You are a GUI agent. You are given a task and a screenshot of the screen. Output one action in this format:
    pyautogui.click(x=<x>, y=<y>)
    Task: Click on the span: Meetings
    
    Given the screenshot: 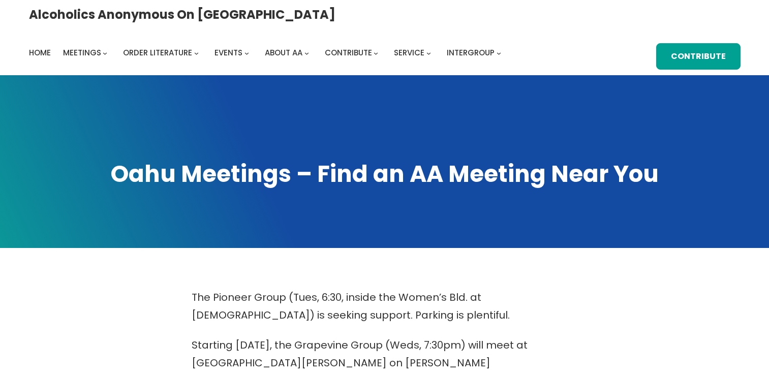 What is the action you would take?
    pyautogui.click(x=82, y=52)
    